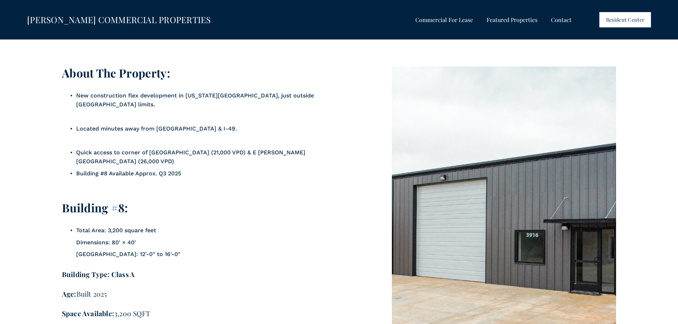 Image resolution: width=678 pixels, height=324 pixels. I want to click on span: Featured Properties, so click(512, 20).